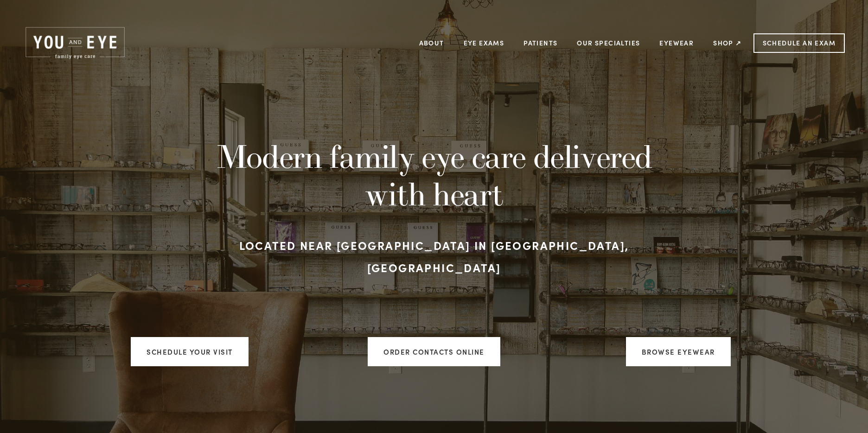 The height and width of the screenshot is (433, 868). Describe the element at coordinates (432, 43) in the screenshot. I see `a: About` at that location.